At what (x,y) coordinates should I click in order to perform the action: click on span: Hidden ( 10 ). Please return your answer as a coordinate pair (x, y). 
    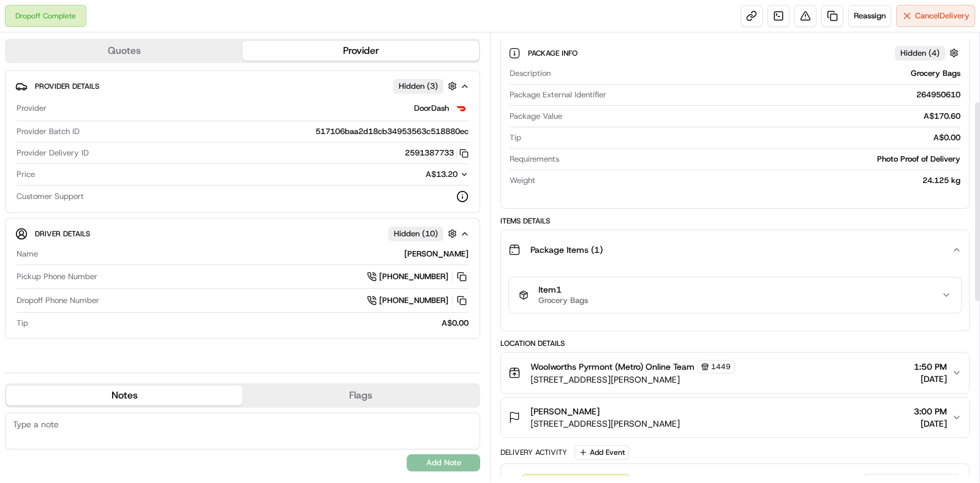
    Looking at the image, I should click on (416, 234).